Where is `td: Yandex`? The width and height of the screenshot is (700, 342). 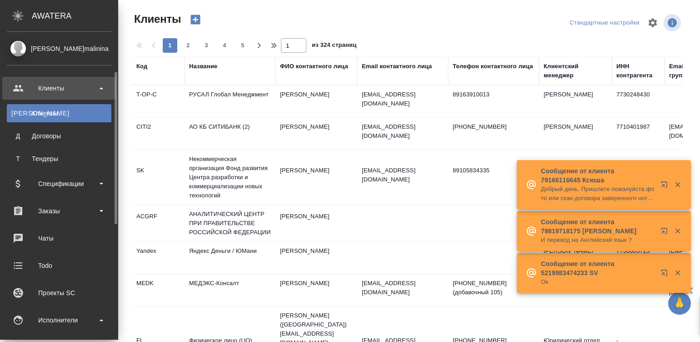 td: Yandex is located at coordinates (158, 258).